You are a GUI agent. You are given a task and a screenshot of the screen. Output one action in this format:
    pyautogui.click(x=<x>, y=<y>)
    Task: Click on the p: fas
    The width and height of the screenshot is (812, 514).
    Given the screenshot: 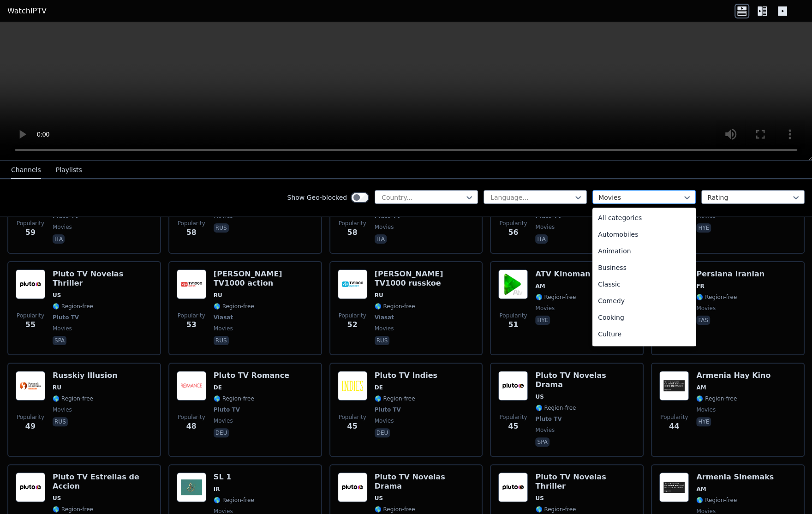 What is the action you would take?
    pyautogui.click(x=703, y=320)
    